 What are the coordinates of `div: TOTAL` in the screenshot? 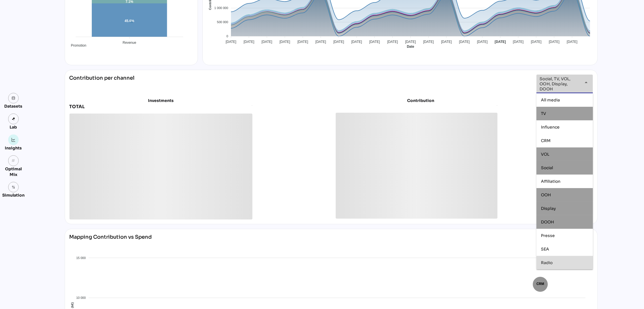 It's located at (159, 107).